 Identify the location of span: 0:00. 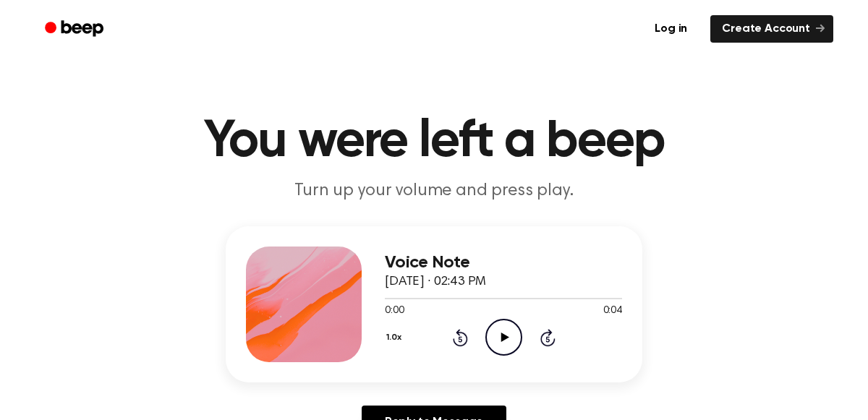
(394, 311).